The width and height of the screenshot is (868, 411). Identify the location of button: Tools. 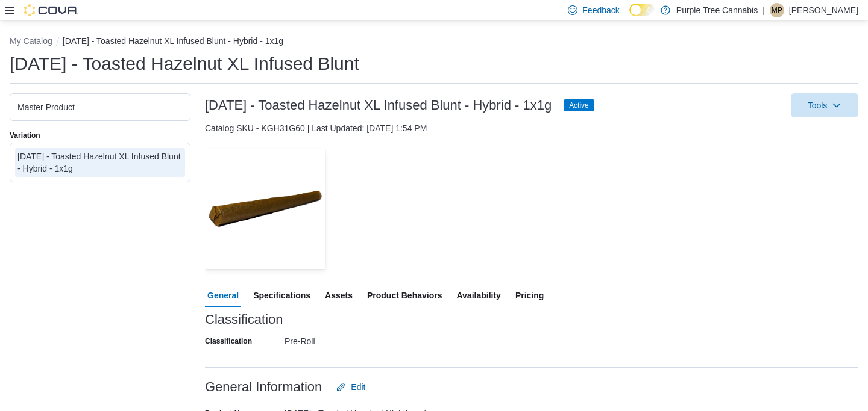
(825, 105).